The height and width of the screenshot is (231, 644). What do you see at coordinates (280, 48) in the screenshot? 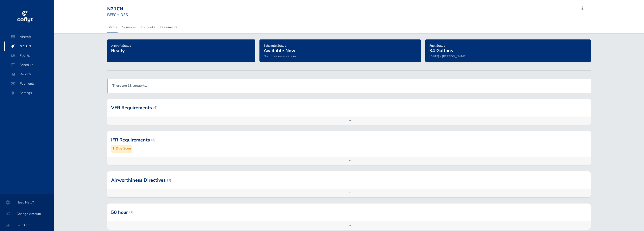
I see `a: Schedule StatusAvailable Now` at bounding box center [280, 48].